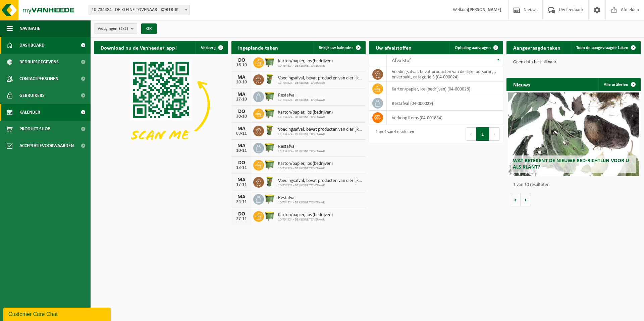 The image size is (644, 321). What do you see at coordinates (574, 135) in the screenshot?
I see `a: Wat betekent de nieuwe RED-richtlijn voor u als klant?` at bounding box center [574, 135].